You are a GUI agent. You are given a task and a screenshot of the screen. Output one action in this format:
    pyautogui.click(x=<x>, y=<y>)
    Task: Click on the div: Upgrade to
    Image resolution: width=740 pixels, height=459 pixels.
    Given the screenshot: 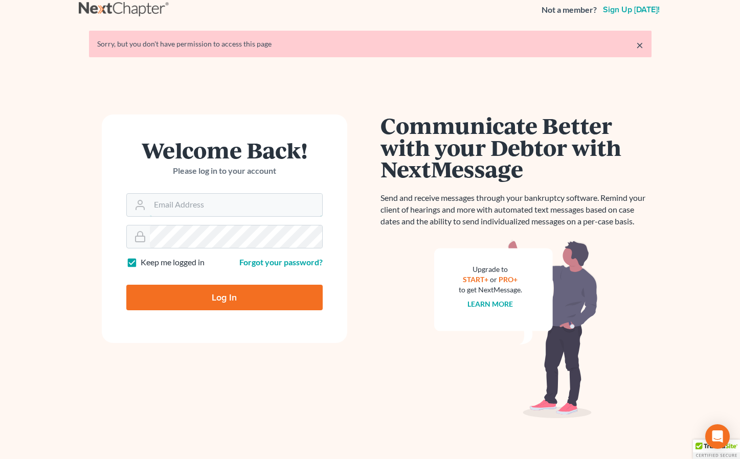 What is the action you would take?
    pyautogui.click(x=490, y=270)
    